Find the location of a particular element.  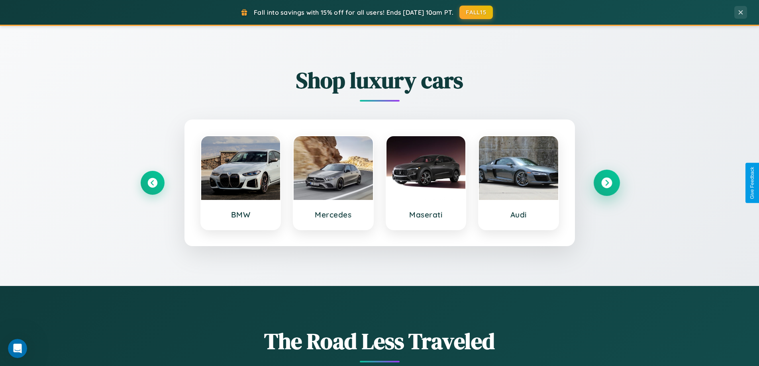

h3: BMW is located at coordinates (241, 215).